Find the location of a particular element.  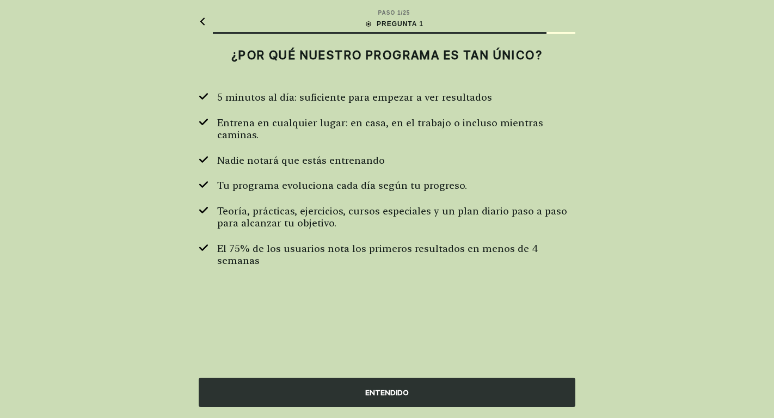

font: Teoría, prácticas, ejercicios, cursos especiales y un plan diario paso a paso para alcanzar tu ob... is located at coordinates (392, 217).